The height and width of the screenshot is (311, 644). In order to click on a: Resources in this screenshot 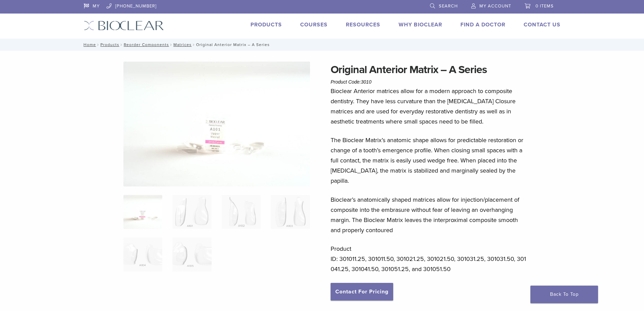, I will do `click(363, 25)`.